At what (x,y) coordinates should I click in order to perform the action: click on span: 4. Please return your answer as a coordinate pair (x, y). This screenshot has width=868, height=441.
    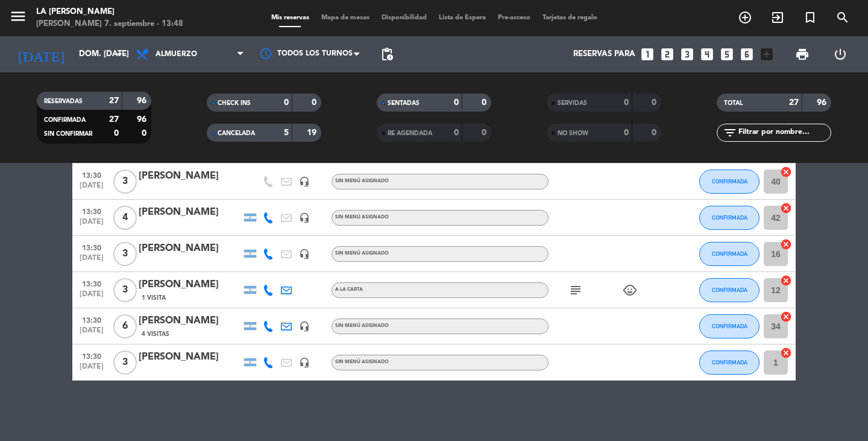
    Looking at the image, I should click on (125, 217).